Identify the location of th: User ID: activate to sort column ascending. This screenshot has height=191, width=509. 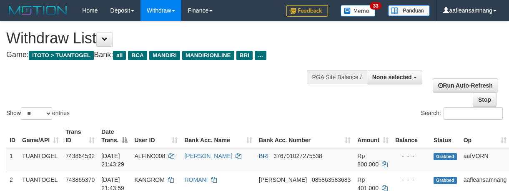
(156, 136).